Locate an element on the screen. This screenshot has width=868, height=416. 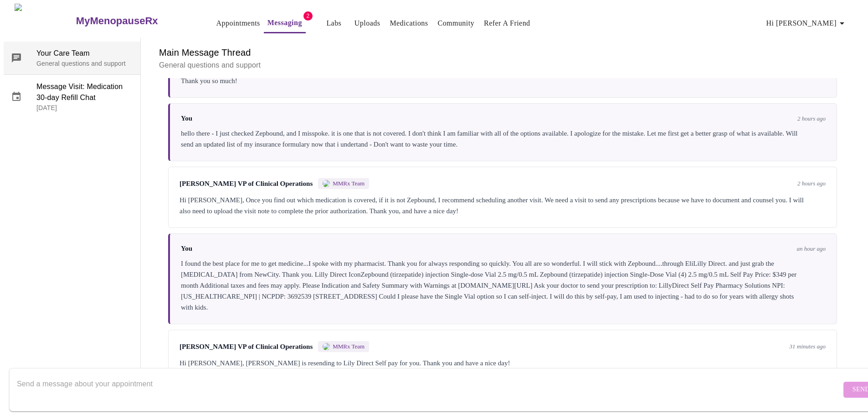
a: Labs is located at coordinates (334, 23).